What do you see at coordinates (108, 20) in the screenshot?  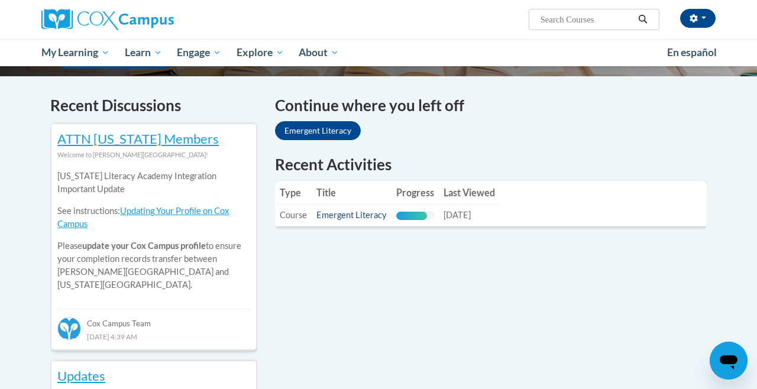 I see `img: Cox Campus` at bounding box center [108, 20].